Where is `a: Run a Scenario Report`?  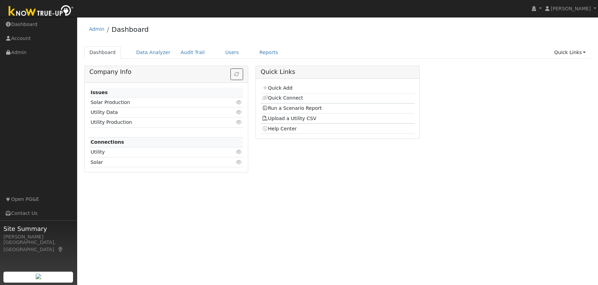
a: Run a Scenario Report is located at coordinates (292, 108).